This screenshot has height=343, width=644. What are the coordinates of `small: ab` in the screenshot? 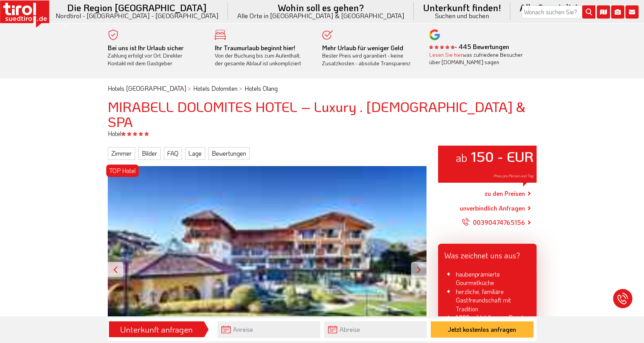 It's located at (461, 157).